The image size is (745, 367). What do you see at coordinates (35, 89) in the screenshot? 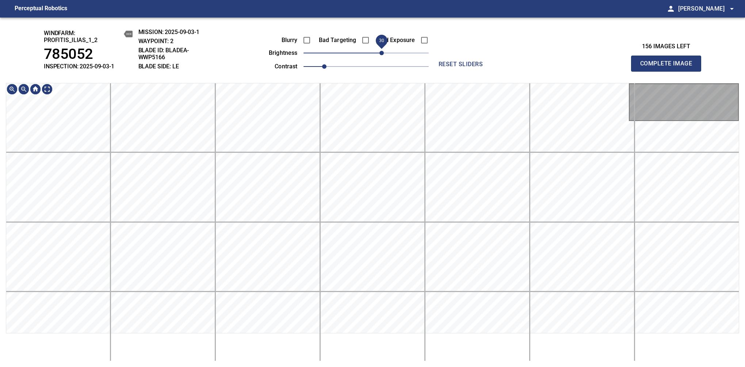
I see `img: Go home` at bounding box center [35, 89].